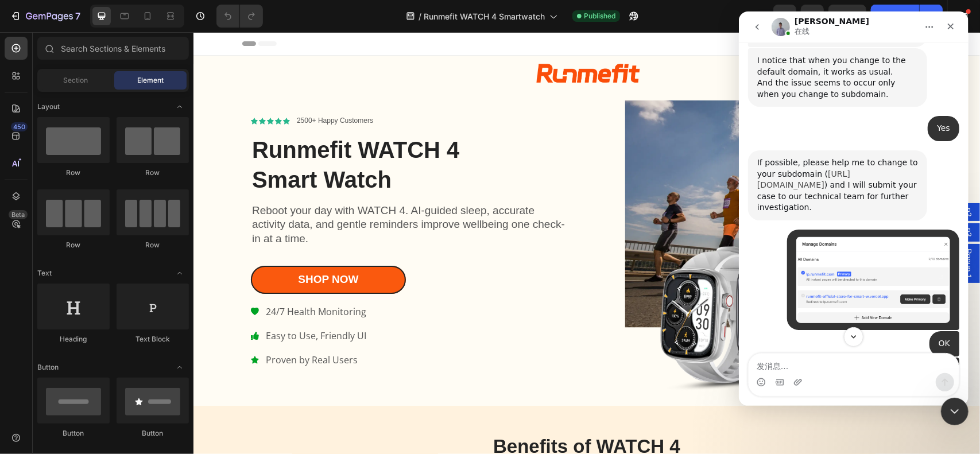  What do you see at coordinates (73, 339) in the screenshot?
I see `div: Heading` at bounding box center [73, 339].